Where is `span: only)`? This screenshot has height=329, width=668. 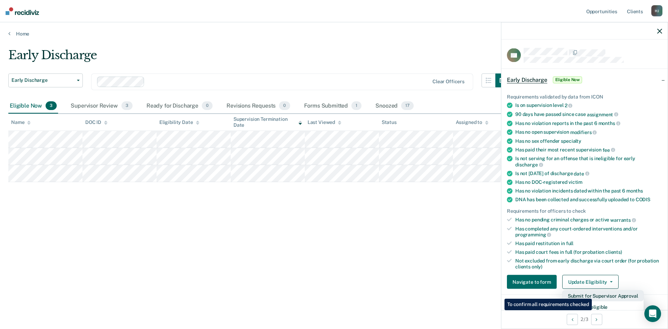
span: only) is located at coordinates (537, 266).